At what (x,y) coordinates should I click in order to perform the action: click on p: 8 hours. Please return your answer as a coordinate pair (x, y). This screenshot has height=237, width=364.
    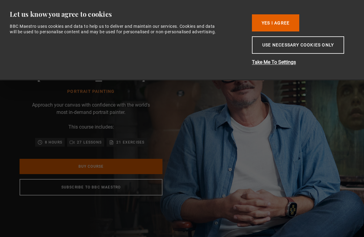
    Looking at the image, I should click on (53, 142).